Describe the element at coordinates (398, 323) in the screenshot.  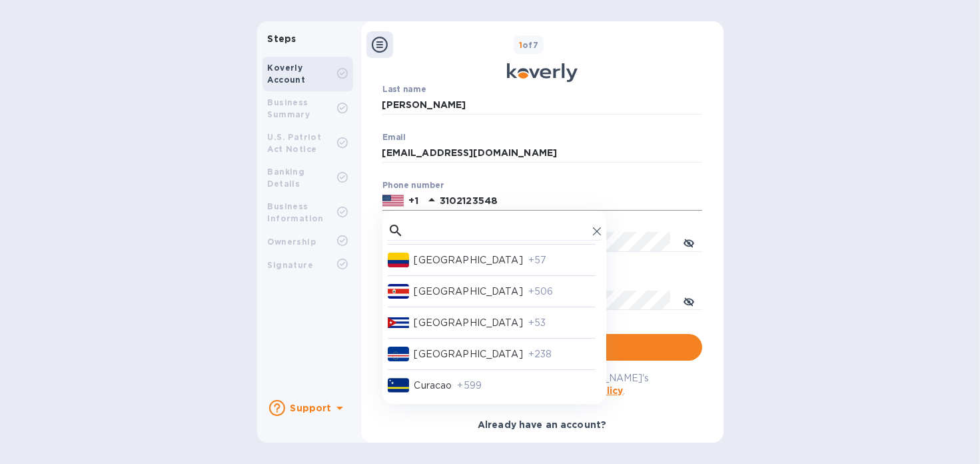
I see `img: CU` at that location.